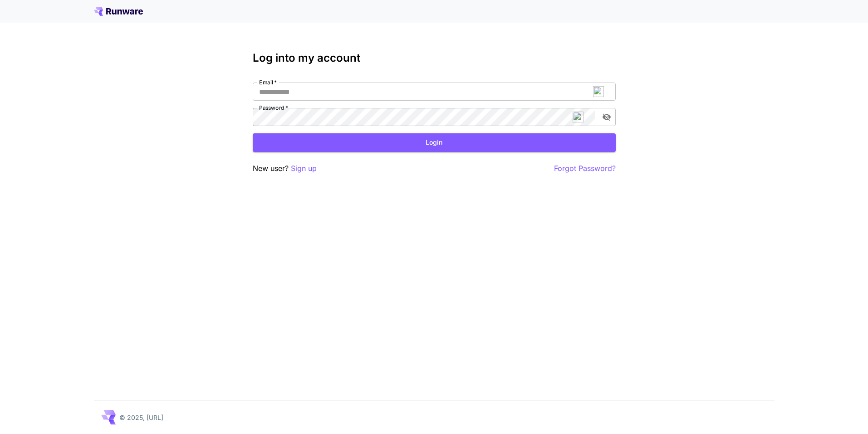 The image size is (868, 434). What do you see at coordinates (434, 142) in the screenshot?
I see `button: Login` at bounding box center [434, 142].